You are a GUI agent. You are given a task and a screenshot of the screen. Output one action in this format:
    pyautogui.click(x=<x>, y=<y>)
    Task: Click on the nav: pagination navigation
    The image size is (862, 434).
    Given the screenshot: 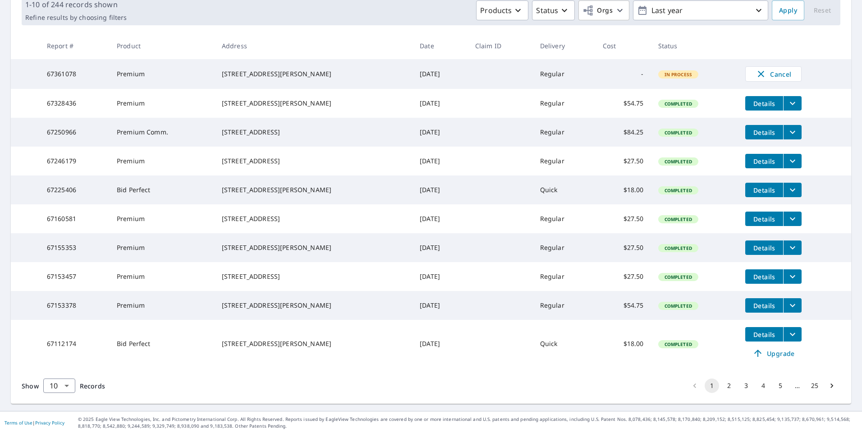 What is the action you would take?
    pyautogui.click(x=764, y=386)
    